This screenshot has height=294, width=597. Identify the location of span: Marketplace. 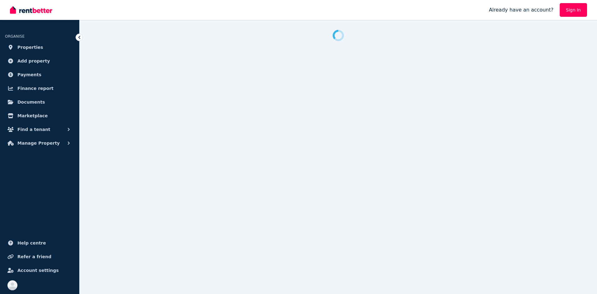
(32, 116).